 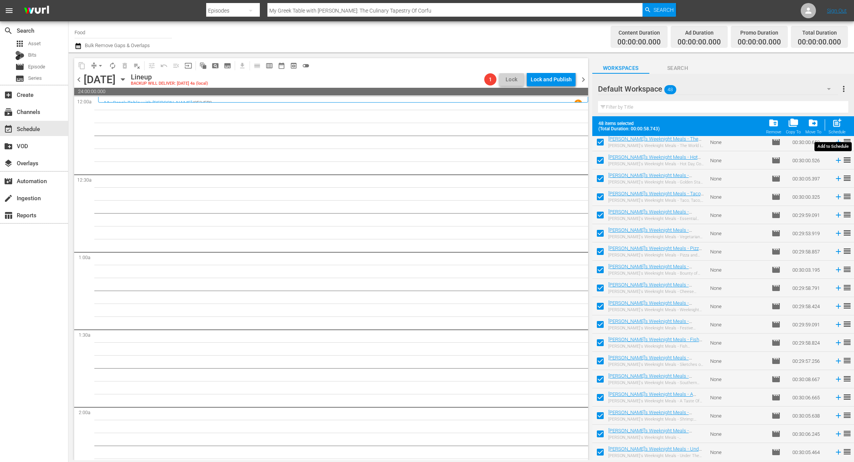 What do you see at coordinates (164, 66) in the screenshot?
I see `span: Revert to Primary Episode` at bounding box center [164, 66].